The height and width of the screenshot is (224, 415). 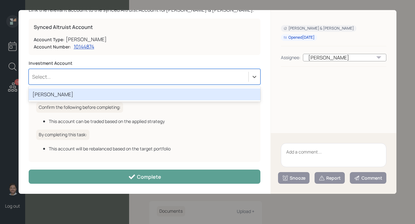 I want to click on label: Account Number:, so click(x=52, y=47).